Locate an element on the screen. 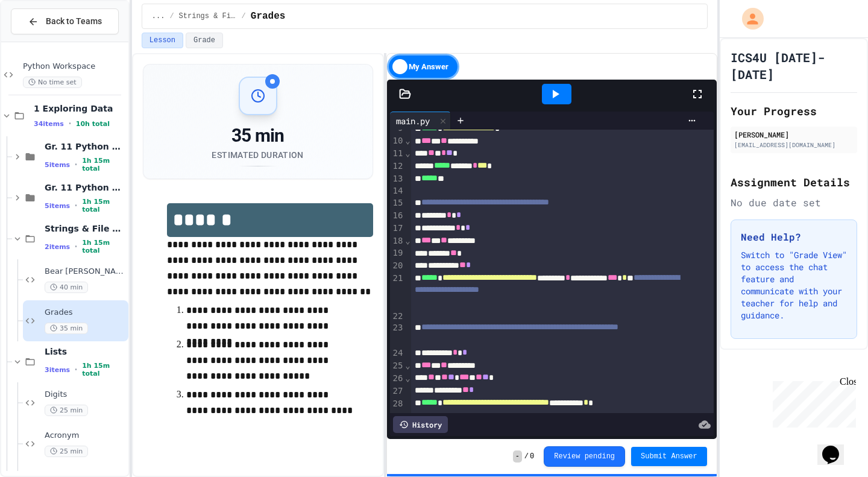 The width and height of the screenshot is (868, 477). div: 12 is located at coordinates (397, 167).